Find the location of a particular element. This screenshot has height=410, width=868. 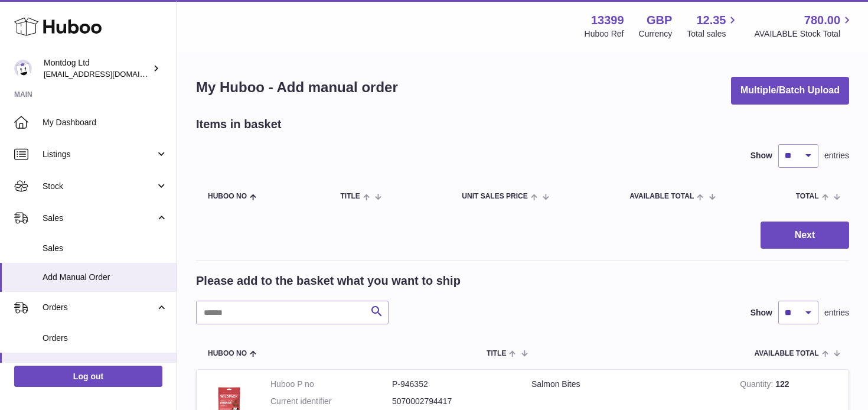

div: Huboo Ref is located at coordinates (604, 34).